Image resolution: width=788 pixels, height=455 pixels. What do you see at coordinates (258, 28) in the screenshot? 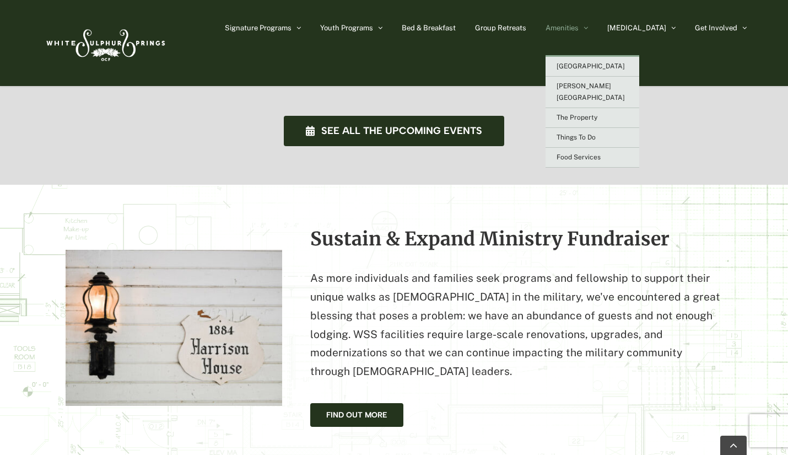
I see `span: Signature Programs` at bounding box center [258, 28].